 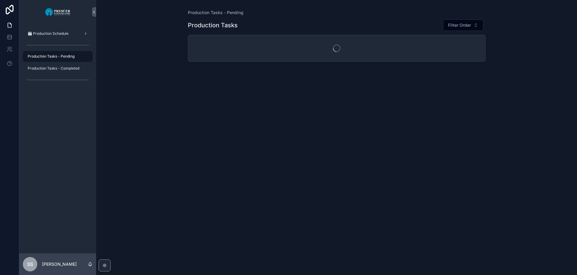 I want to click on a: 🗓️ Production Schedule, so click(x=58, y=34).